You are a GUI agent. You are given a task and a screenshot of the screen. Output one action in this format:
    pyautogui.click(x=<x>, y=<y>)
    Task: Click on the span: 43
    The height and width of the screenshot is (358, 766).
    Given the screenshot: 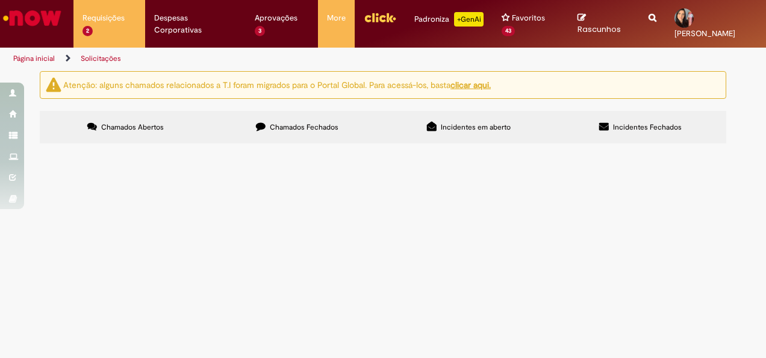 What is the action you would take?
    pyautogui.click(x=508, y=31)
    